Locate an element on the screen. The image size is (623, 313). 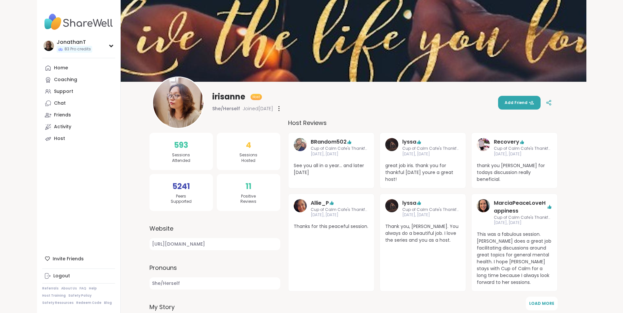
a: Friends is located at coordinates (79, 115).